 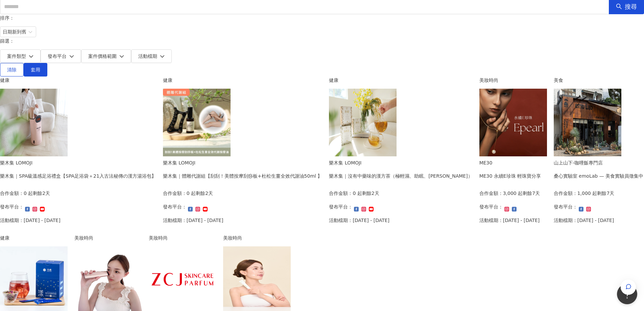 I want to click on p: 1,000 起, so click(x=588, y=193).